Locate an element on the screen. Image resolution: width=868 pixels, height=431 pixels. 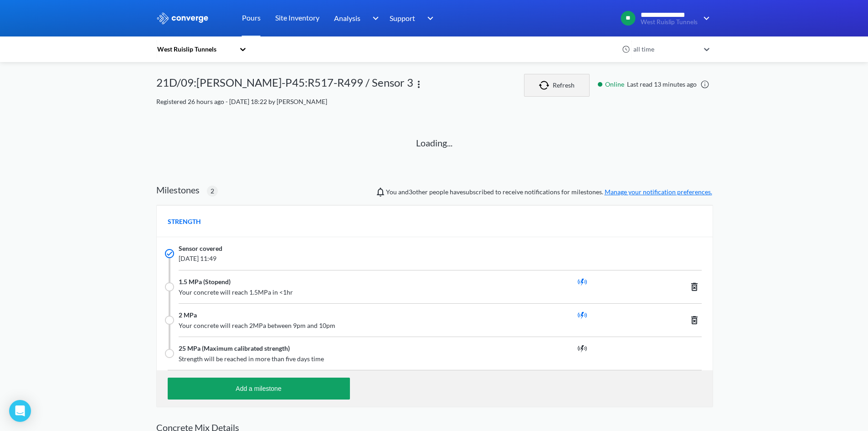
span: Analysis is located at coordinates (347, 18).